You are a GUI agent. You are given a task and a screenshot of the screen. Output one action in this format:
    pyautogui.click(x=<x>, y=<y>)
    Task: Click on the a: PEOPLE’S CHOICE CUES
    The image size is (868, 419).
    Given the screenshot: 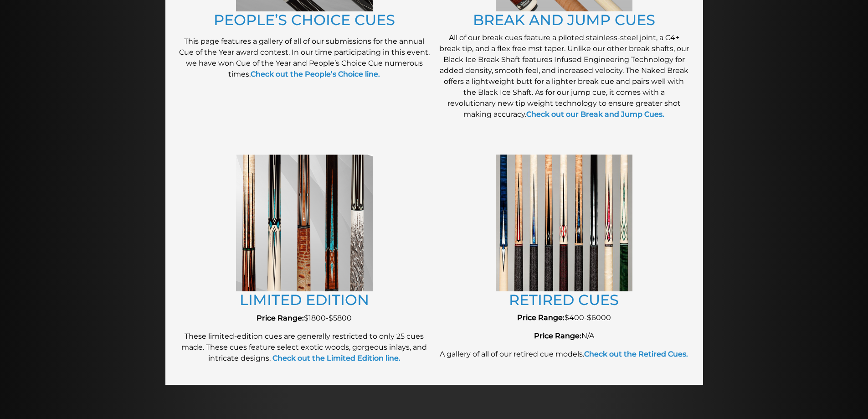 What is the action you would take?
    pyautogui.click(x=304, y=19)
    